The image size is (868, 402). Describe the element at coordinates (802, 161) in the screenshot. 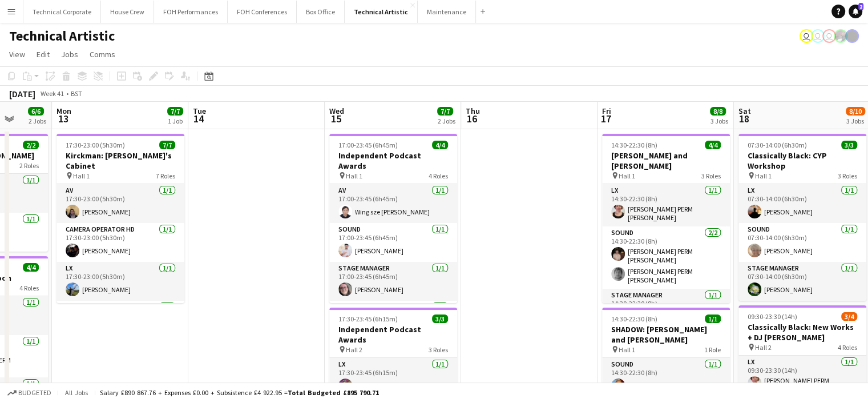

I see `h3: Classically Black: CYP Workshop` at that location.